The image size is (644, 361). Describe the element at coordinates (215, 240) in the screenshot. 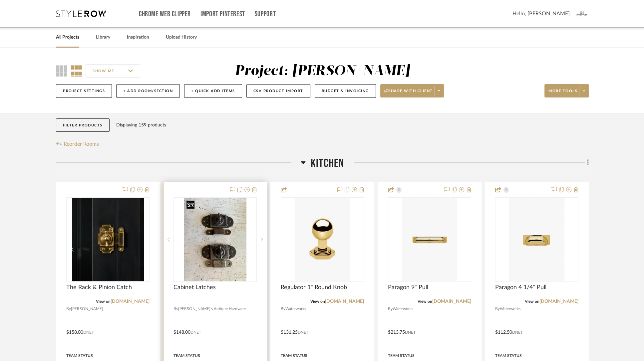

I see `img: Cabinet Latches` at that location.